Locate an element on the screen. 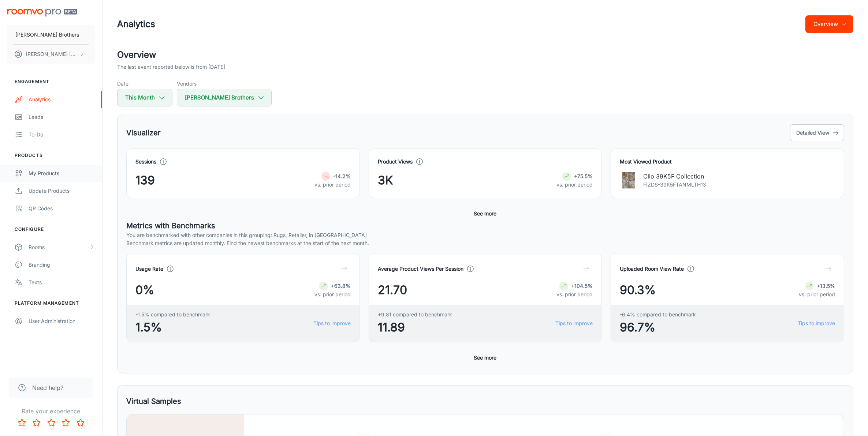 The image size is (868, 436). p: Benchmark metrics are updated monthly. Find the newest benchmarks at the start of the next month. is located at coordinates (485, 243).